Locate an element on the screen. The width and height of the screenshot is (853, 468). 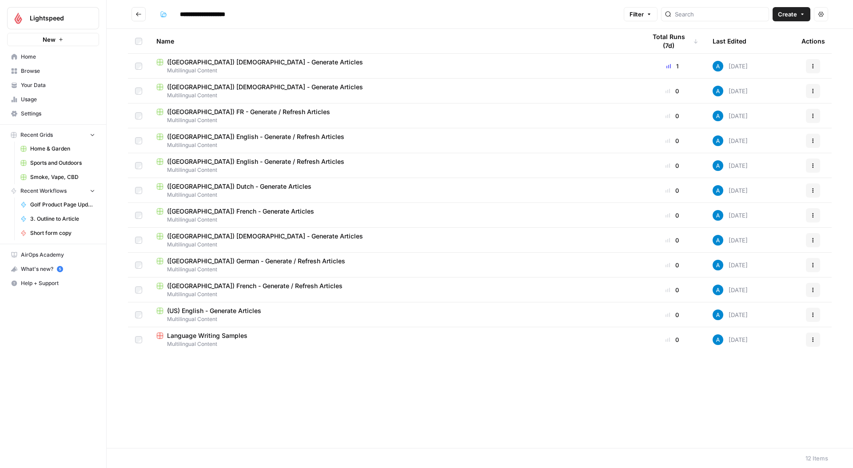
a: 3. Outline to Article is located at coordinates (58, 219).